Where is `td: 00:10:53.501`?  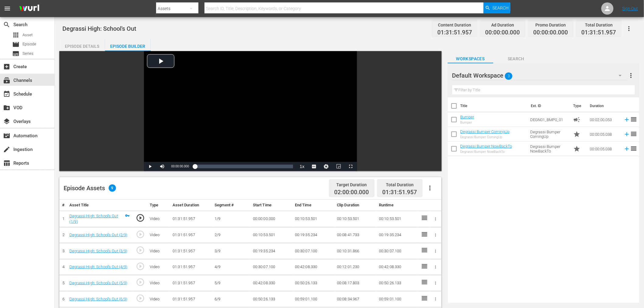
td: 00:10:53.501 is located at coordinates (314, 219).